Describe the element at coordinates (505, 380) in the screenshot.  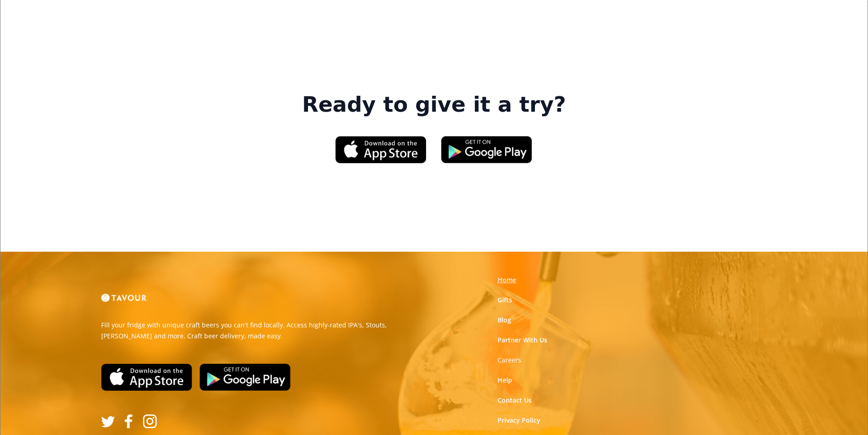
I see `a: Help` at that location.